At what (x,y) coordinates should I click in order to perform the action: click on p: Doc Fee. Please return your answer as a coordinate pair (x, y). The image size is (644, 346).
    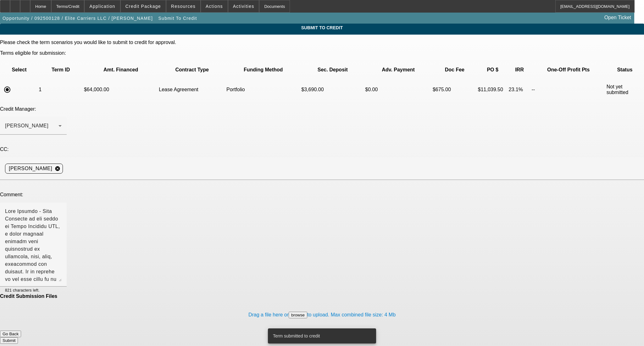
    Looking at the image, I should click on (455, 70).